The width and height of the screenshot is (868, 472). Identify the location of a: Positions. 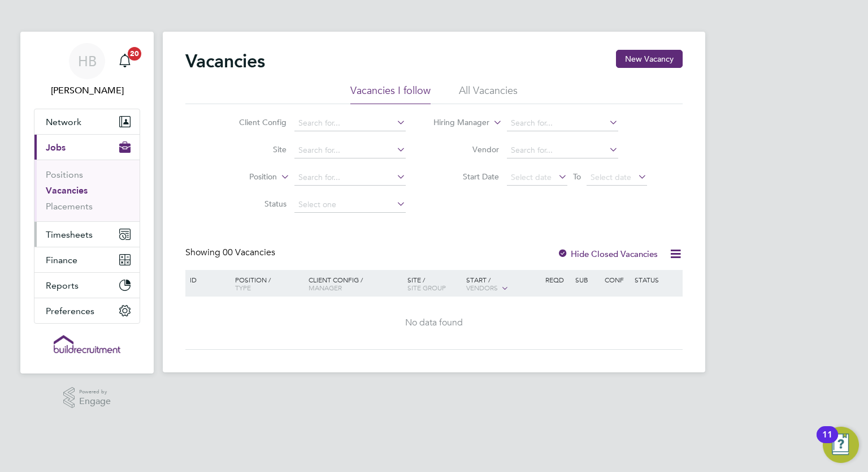
(64, 175).